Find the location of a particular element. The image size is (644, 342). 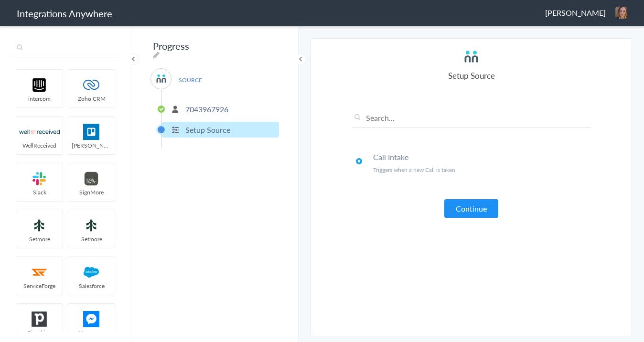

button: Continue is located at coordinates (471, 208).